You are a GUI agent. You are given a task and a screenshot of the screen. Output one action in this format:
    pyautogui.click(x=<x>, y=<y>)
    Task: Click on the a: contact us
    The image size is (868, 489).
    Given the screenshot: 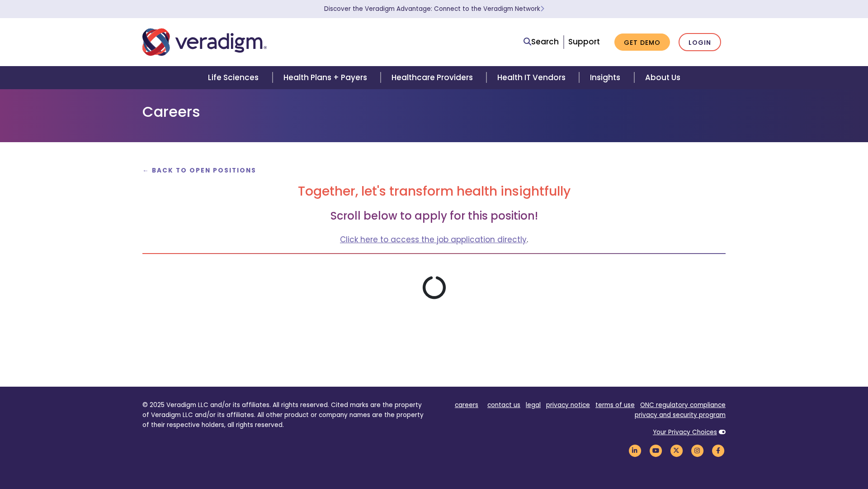 What is the action you would take?
    pyautogui.click(x=504, y=405)
    